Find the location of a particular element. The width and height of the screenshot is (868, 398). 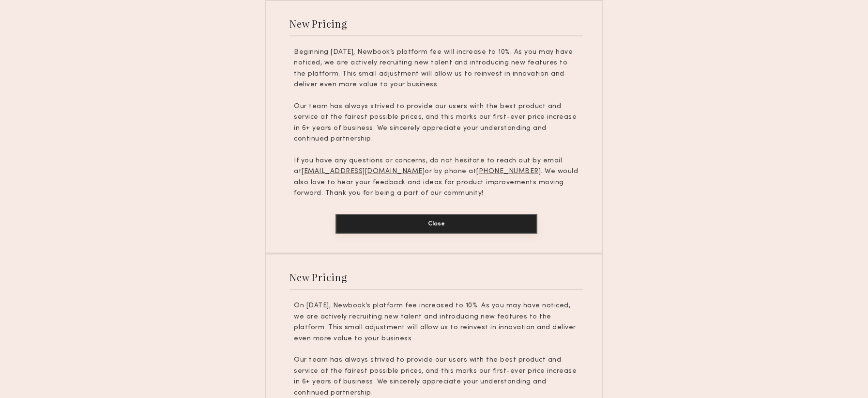

button: Close is located at coordinates (436, 224).